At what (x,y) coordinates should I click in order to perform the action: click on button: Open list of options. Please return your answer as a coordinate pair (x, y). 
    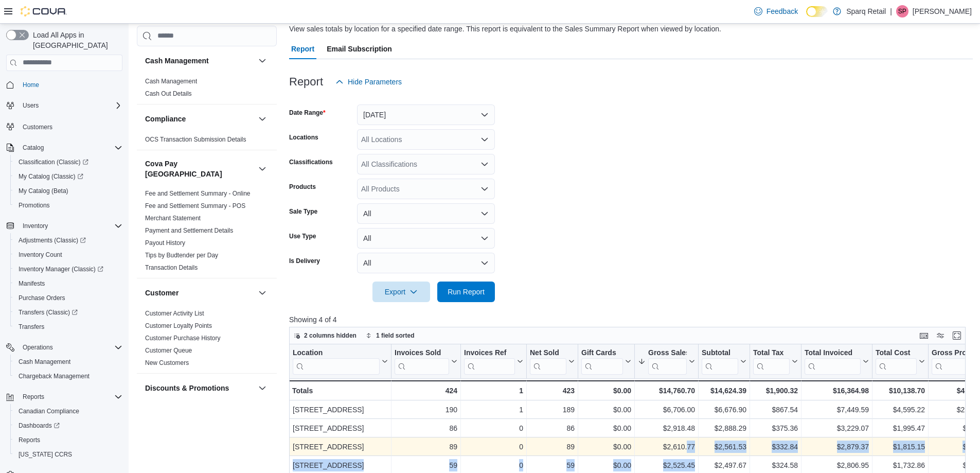
    Looking at the image, I should click on (484, 164).